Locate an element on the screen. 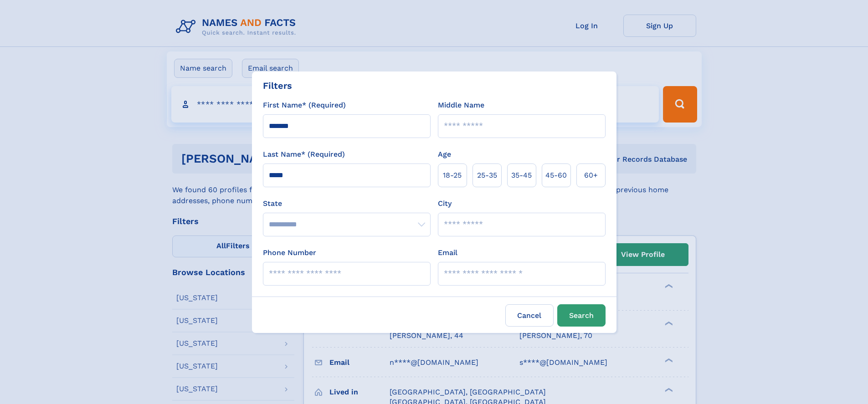 The width and height of the screenshot is (868, 404). label: Middle Name is located at coordinates (461, 105).